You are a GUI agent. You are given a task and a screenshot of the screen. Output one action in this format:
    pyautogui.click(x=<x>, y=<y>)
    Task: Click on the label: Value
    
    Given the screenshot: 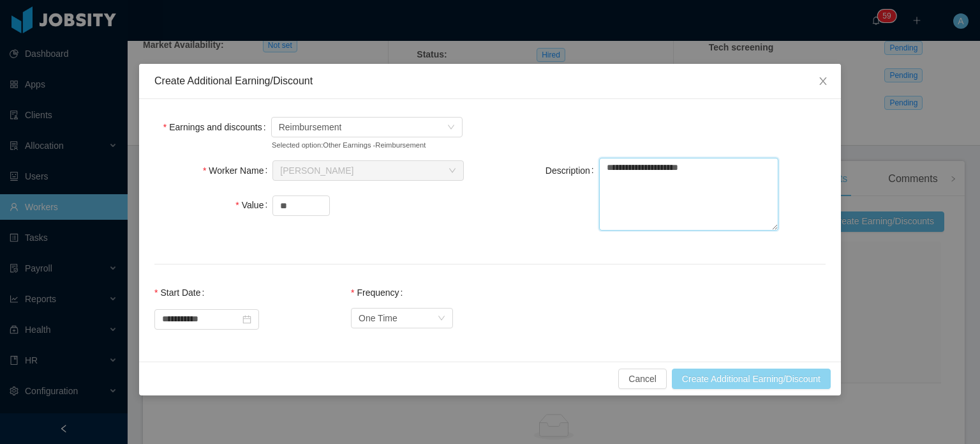 What is the action you would take?
    pyautogui.click(x=254, y=205)
    